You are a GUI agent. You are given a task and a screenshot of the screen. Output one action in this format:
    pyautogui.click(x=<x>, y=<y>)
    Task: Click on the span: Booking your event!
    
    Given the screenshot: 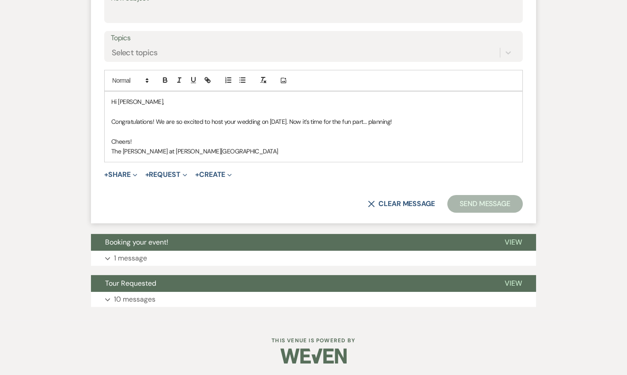 What is the action you would take?
    pyautogui.click(x=137, y=242)
    